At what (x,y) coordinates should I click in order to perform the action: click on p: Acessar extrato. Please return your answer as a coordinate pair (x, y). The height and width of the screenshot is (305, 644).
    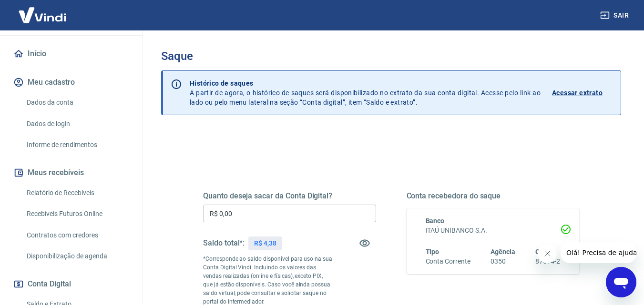
    Looking at the image, I should click on (577, 93).